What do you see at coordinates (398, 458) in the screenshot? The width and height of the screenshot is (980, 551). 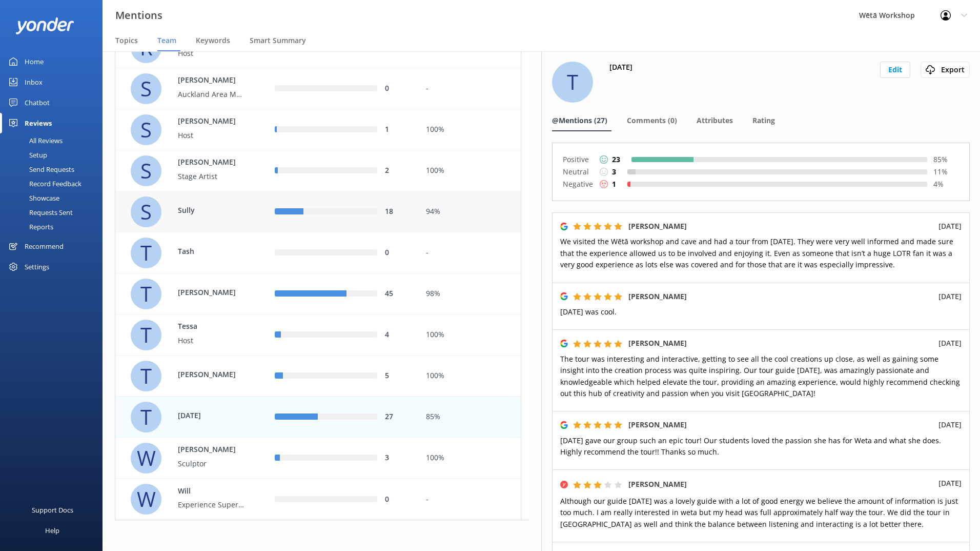 I see `div: 3` at bounding box center [398, 458].